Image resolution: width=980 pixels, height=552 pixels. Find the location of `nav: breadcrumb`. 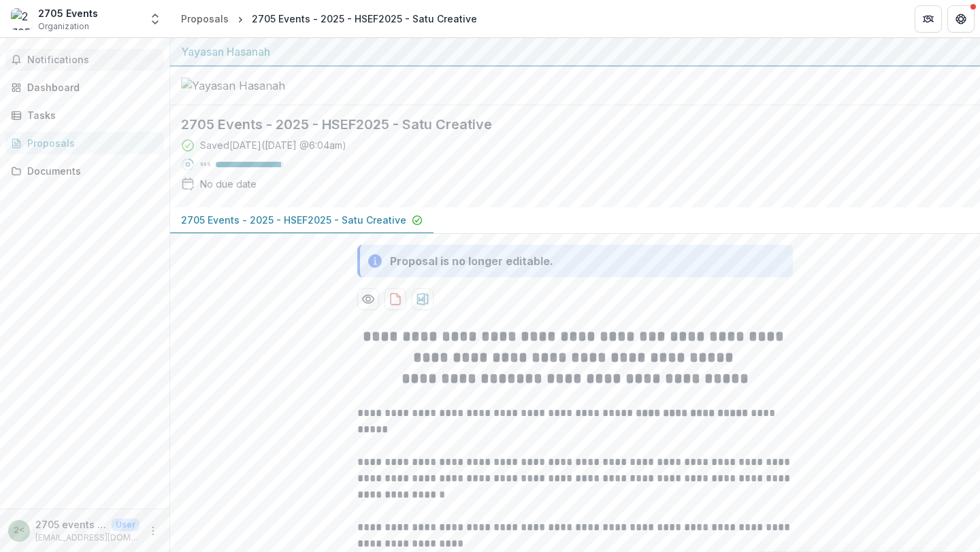

nav: breadcrumb is located at coordinates (328, 18).